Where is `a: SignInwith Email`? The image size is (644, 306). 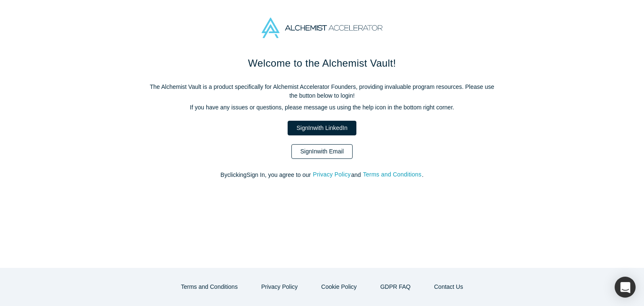 a: SignInwith Email is located at coordinates (322, 151).